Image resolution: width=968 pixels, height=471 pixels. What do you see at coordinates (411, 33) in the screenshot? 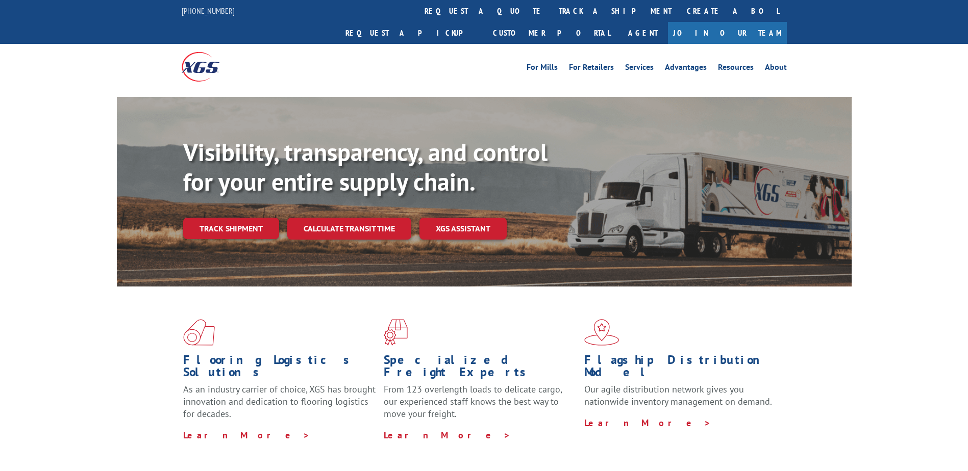
I see `a: Request a pickup` at bounding box center [411, 33].